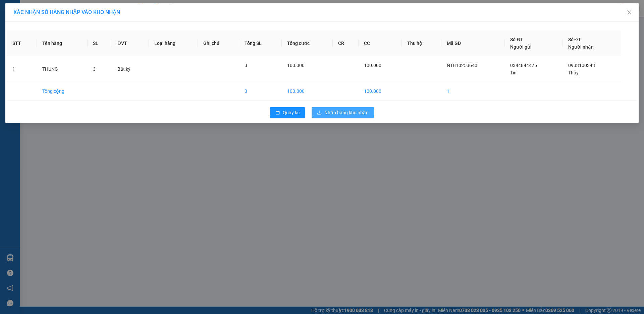 This screenshot has width=644, height=314. Describe the element at coordinates (81, 26) in the screenshot. I see `div: HẠNH` at that location.